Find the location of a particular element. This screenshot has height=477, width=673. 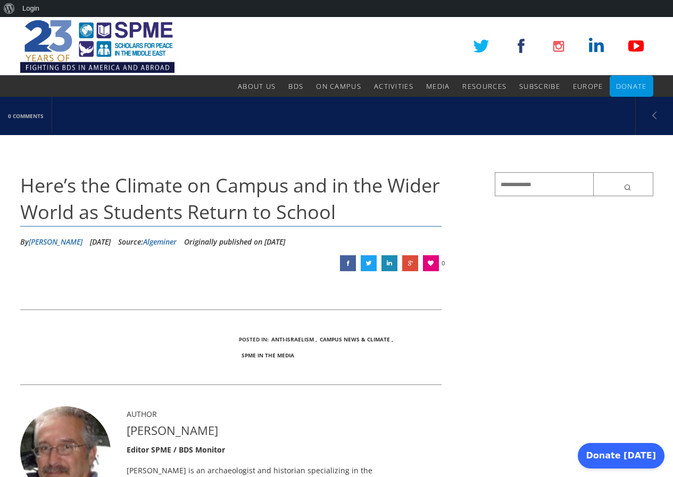

li: Posted In: is located at coordinates (254, 339).